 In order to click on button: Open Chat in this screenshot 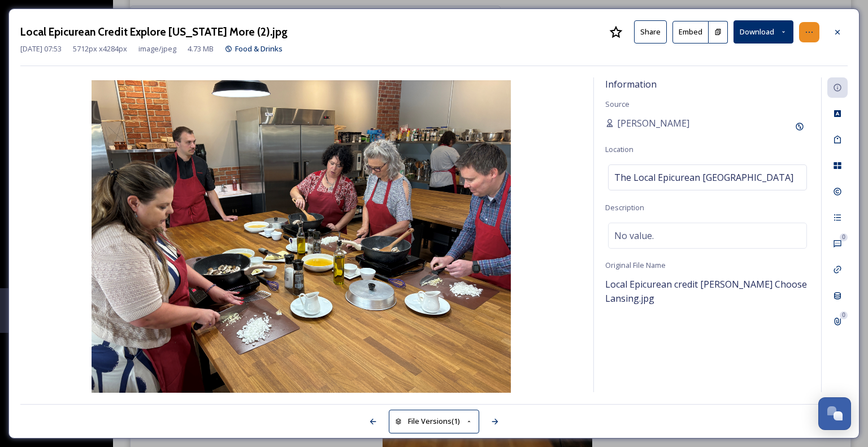, I will do `click(835, 414)`.